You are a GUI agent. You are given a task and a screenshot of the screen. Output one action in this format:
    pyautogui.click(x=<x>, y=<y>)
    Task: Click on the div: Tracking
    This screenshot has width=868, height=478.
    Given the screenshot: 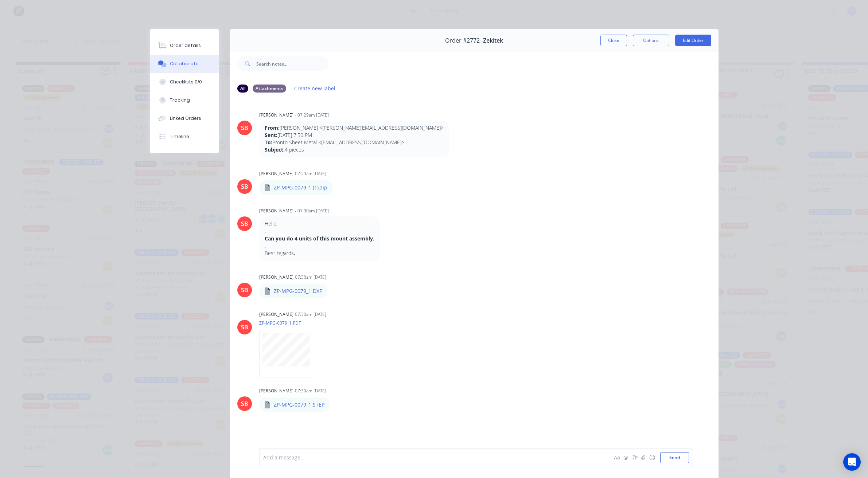 What is the action you would take?
    pyautogui.click(x=180, y=100)
    